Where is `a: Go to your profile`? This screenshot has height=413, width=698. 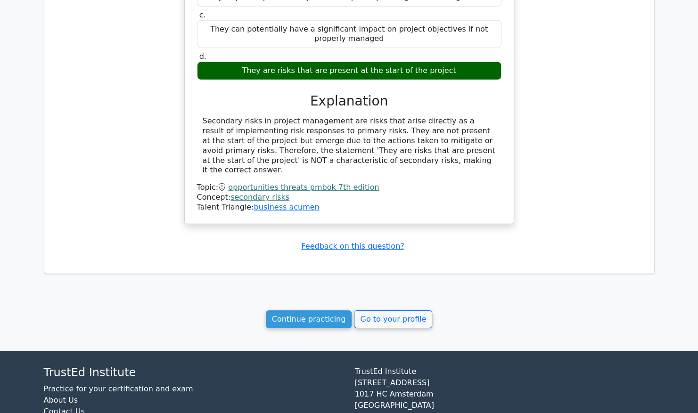
a: Go to your profile is located at coordinates (393, 320).